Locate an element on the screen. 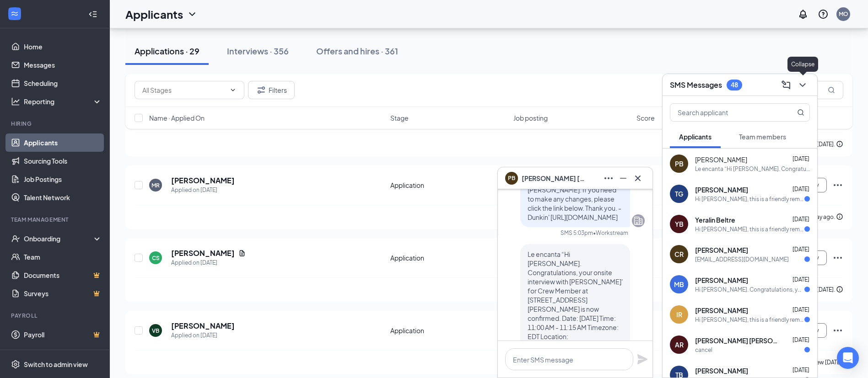 This screenshot has height=378, width=868. div: Payroll is located at coordinates (55, 316).